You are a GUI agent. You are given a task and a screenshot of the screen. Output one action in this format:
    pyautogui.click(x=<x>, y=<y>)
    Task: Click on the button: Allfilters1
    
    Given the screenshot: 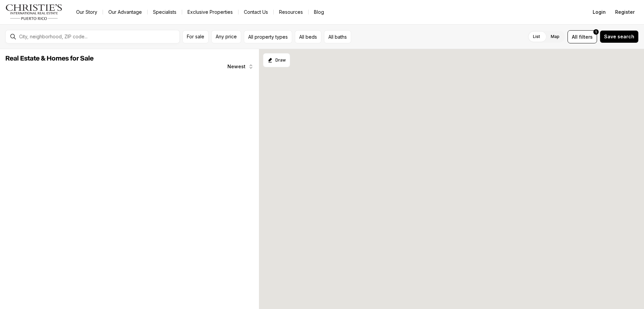 What is the action you would take?
    pyautogui.click(x=582, y=37)
    